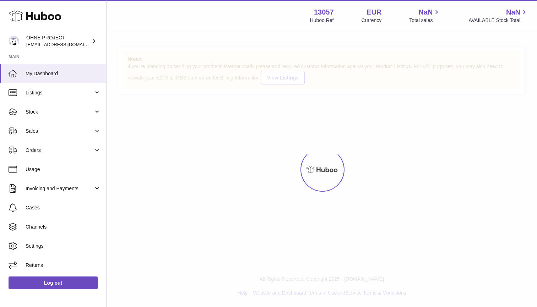 The width and height of the screenshot is (537, 307). Describe the element at coordinates (374, 12) in the screenshot. I see `strong: EUR` at that location.